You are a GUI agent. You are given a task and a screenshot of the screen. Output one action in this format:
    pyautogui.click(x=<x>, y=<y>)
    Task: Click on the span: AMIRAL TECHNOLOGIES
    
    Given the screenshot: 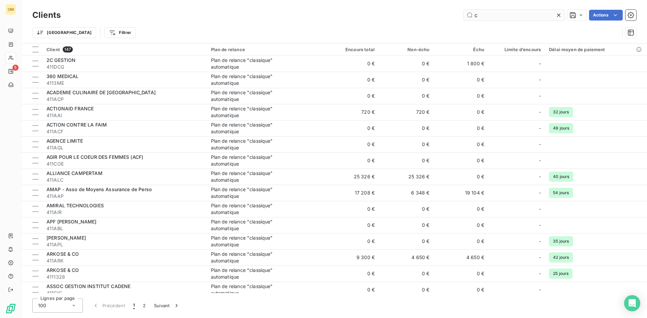 What is the action you would take?
    pyautogui.click(x=75, y=206)
    